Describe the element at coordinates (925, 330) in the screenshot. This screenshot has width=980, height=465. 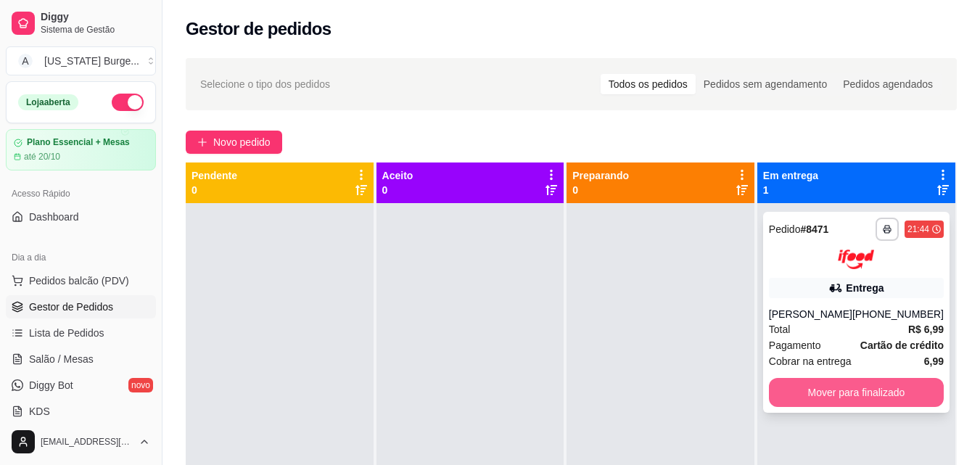
I see `strong: R$ 6,99` at that location.